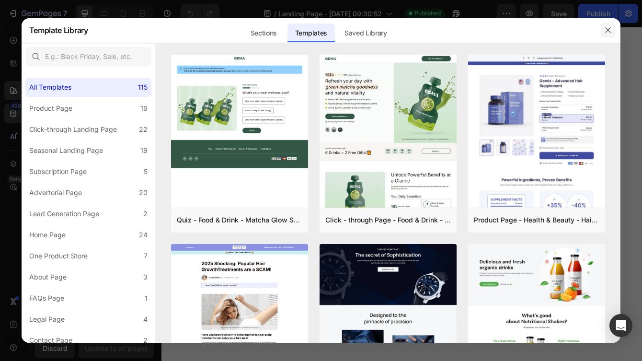 Image resolution: width=642 pixels, height=361 pixels. Describe the element at coordinates (240, 220) in the screenshot. I see `div: Quiz - Food & Drink - Matcha Glow Shot` at that location.